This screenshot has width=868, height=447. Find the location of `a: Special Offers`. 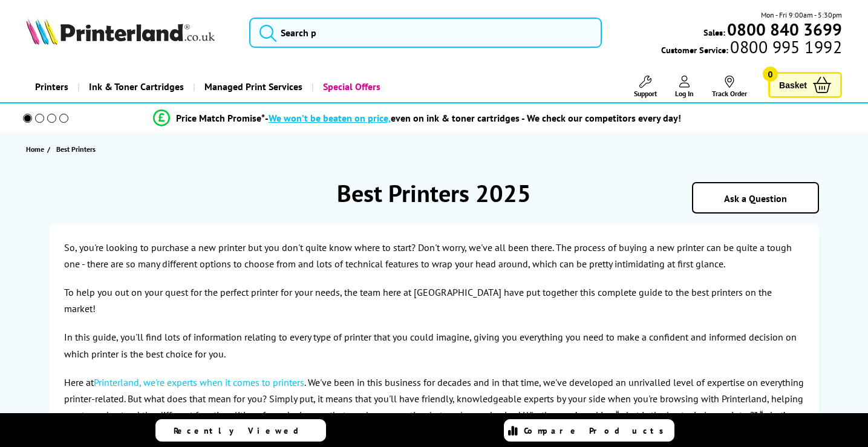

a: Special Offers is located at coordinates (350, 87).